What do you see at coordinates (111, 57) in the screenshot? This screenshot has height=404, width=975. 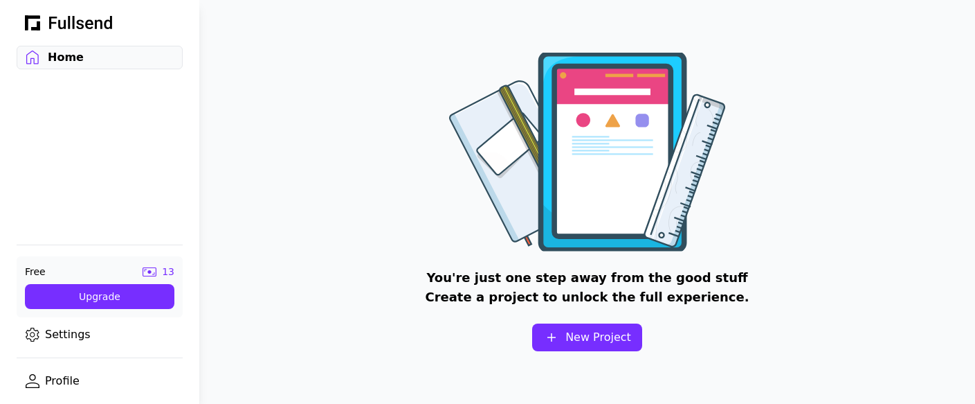 I see `div: Home` at bounding box center [111, 57].